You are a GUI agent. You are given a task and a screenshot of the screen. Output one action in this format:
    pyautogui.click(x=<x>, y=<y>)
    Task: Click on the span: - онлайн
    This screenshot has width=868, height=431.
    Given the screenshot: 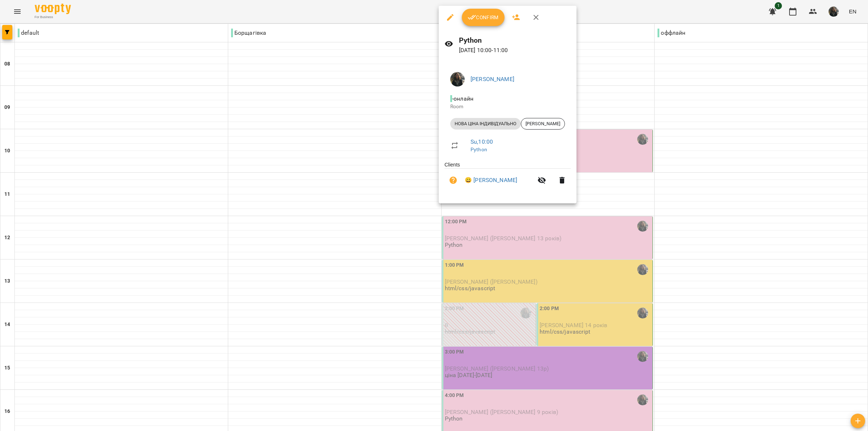 What is the action you would take?
    pyautogui.click(x=463, y=98)
    